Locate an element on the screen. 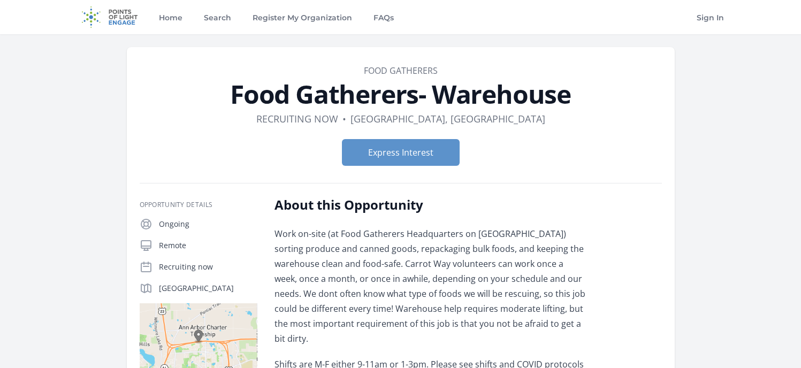 This screenshot has width=801, height=368. h2: About this Opportunity is located at coordinates (431, 205).